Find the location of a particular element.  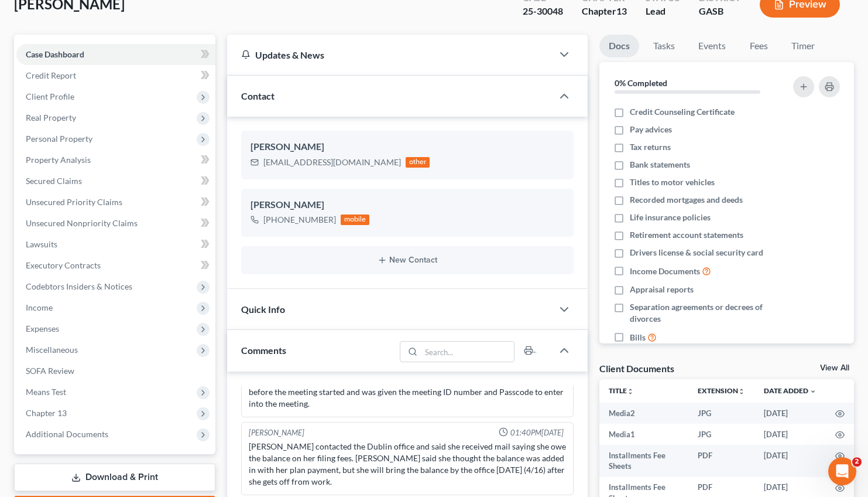

td: Installments Fee Sheets is located at coordinates (643, 460).